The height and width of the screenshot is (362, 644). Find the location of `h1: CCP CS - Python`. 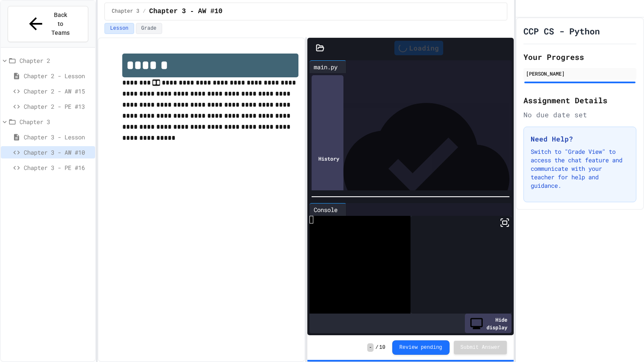

h1: CCP CS - Python is located at coordinates (562, 31).